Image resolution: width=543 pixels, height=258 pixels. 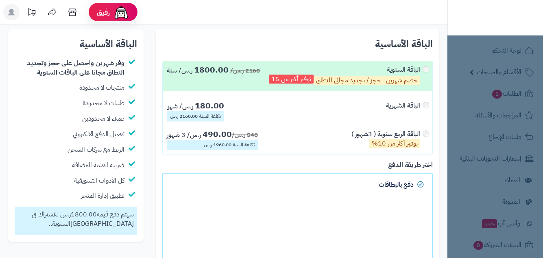 What do you see at coordinates (70, 68) in the screenshot?
I see `div: وفر شهرين واحصل على حجز وتجديد النطاق مجانا على الباقات السنوية` at bounding box center [70, 68].